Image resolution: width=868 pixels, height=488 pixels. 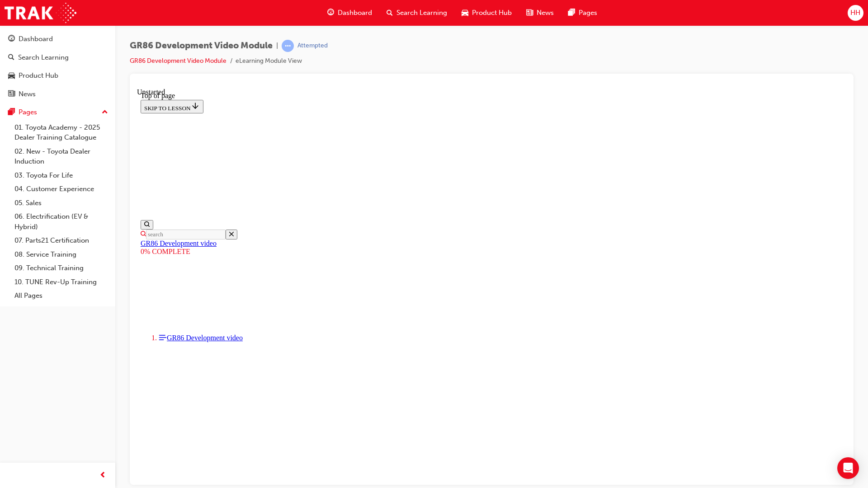 I want to click on span: Pages, so click(x=588, y=13).